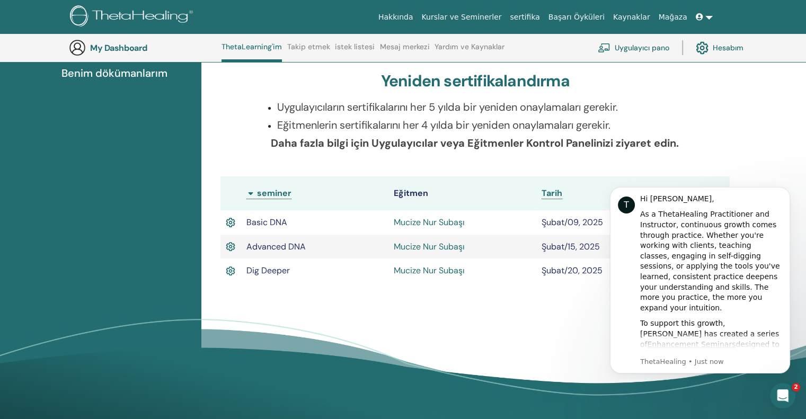 Image resolution: width=806 pixels, height=419 pixels. I want to click on td: Şubat/20, 2025, so click(585, 271).